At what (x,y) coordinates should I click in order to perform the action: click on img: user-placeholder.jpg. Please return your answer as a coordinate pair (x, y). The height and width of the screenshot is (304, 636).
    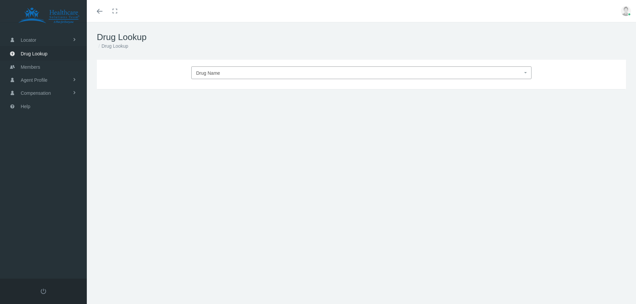
    Looking at the image, I should click on (626, 11).